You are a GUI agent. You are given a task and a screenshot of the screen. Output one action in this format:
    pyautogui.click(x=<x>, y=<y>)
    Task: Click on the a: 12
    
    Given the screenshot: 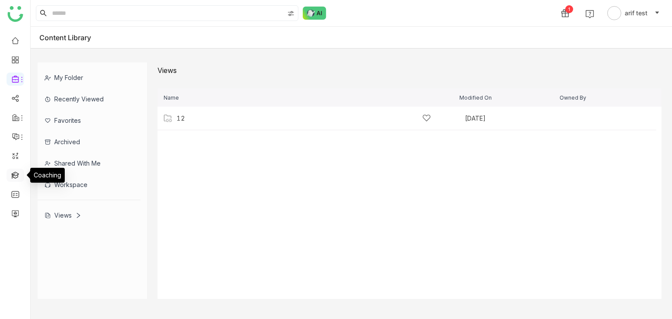 What is the action you would take?
    pyautogui.click(x=181, y=118)
    